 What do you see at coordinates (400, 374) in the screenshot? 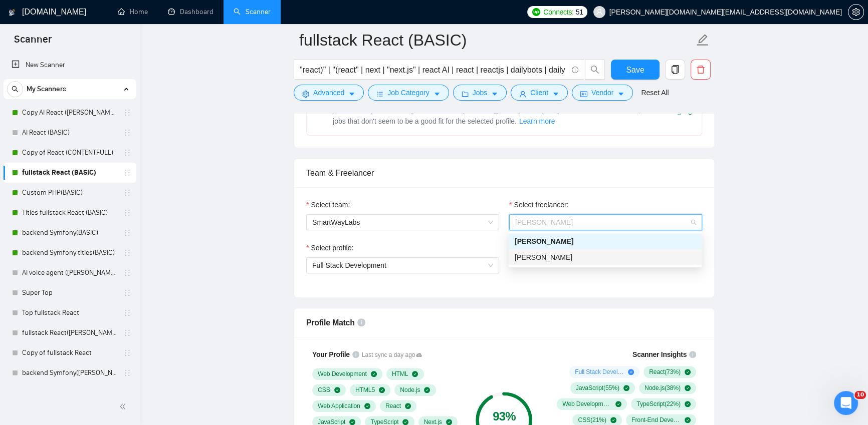
I see `span: HTML` at bounding box center [400, 374].